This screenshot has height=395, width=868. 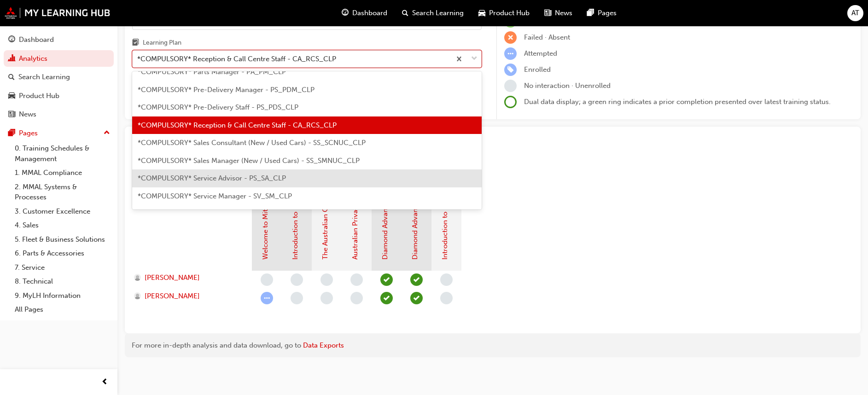 I want to click on span: chart-icon, so click(x=12, y=59).